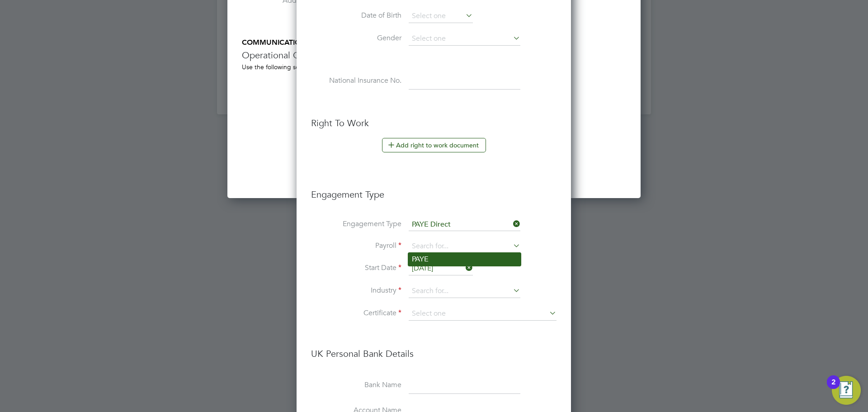  Describe the element at coordinates (434, 67) in the screenshot. I see `div: Use the following section to share any operational communications between Supply Chain participants.` at that location.